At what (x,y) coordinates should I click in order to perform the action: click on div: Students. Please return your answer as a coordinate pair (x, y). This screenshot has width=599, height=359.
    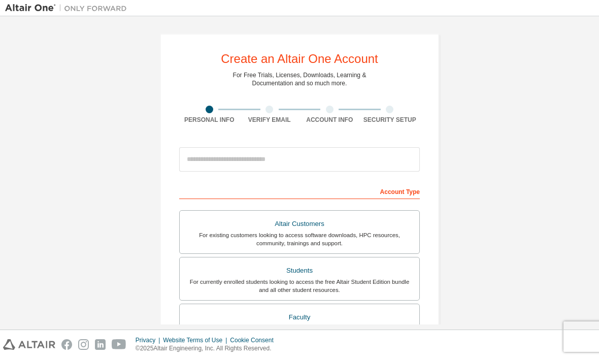
    Looking at the image, I should click on (300, 271).